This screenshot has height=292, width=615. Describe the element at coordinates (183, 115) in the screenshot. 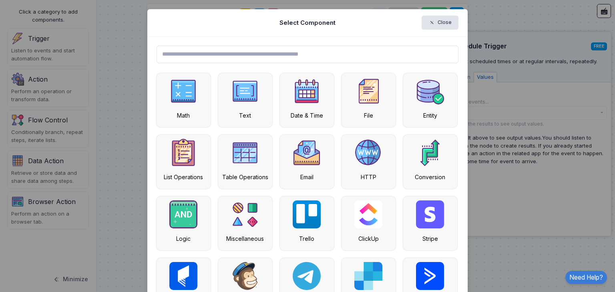

I see `div: Math` at that location.